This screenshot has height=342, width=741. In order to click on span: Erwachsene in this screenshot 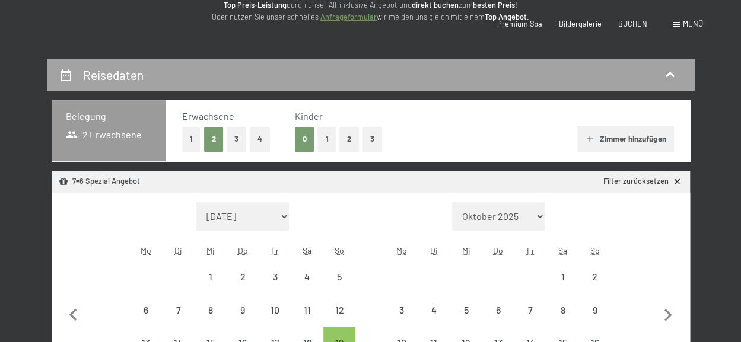, I will do `click(208, 116)`.